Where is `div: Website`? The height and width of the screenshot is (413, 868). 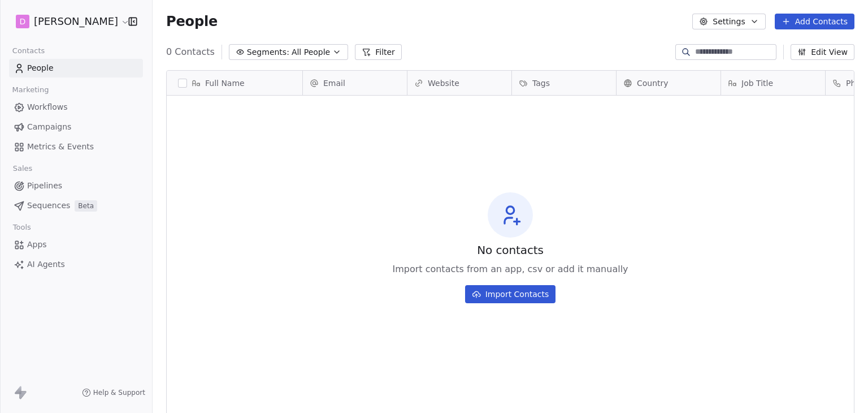 div: Website is located at coordinates (460, 83).